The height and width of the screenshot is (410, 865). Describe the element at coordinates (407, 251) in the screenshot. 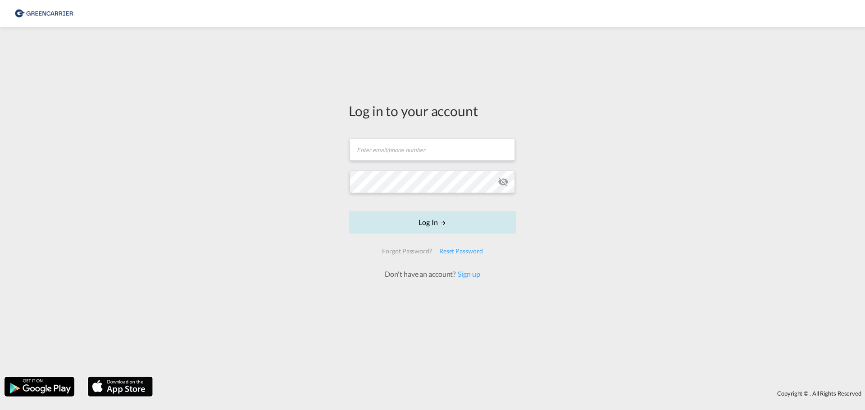

I see `div: Forgot Password?` at that location.